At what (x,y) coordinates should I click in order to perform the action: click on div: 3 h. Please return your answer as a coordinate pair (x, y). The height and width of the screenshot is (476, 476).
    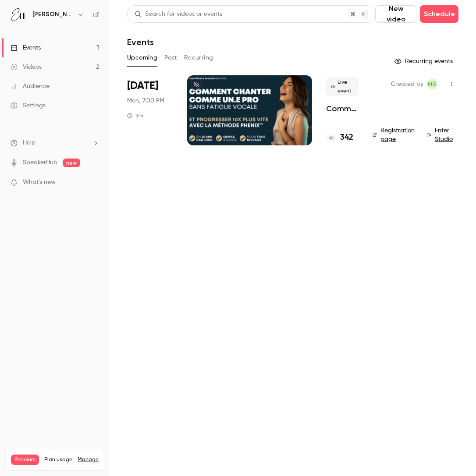
    Looking at the image, I should click on (135, 116).